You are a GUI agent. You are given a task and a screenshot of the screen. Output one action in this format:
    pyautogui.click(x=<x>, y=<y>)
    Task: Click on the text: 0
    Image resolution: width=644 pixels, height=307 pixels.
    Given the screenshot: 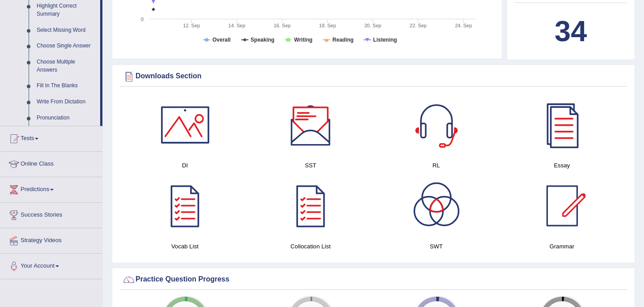 What is the action you would take?
    pyautogui.click(x=142, y=19)
    